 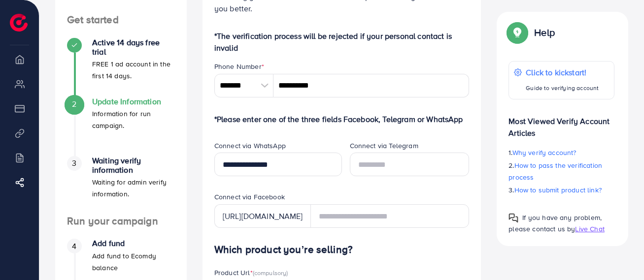 I want to click on span: 2, so click(x=74, y=104).